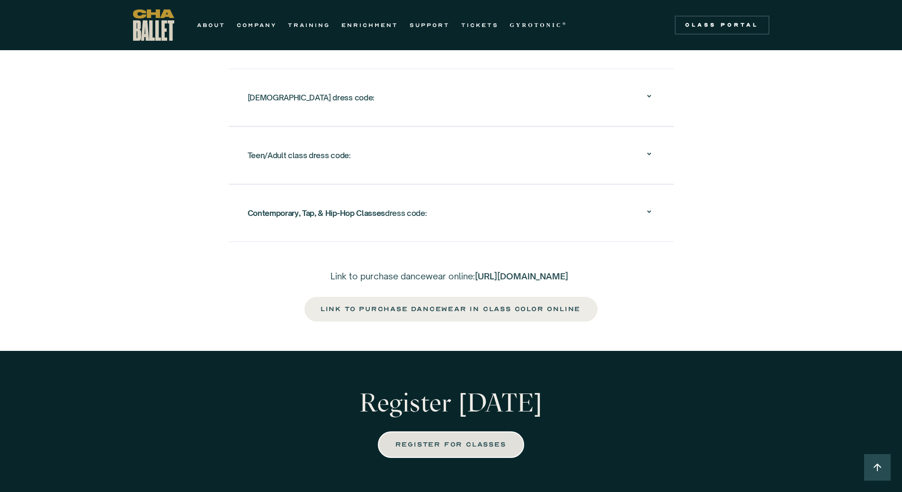 This screenshot has width=902, height=492. What do you see at coordinates (429, 25) in the screenshot?
I see `a: SUPPORT` at bounding box center [429, 25].